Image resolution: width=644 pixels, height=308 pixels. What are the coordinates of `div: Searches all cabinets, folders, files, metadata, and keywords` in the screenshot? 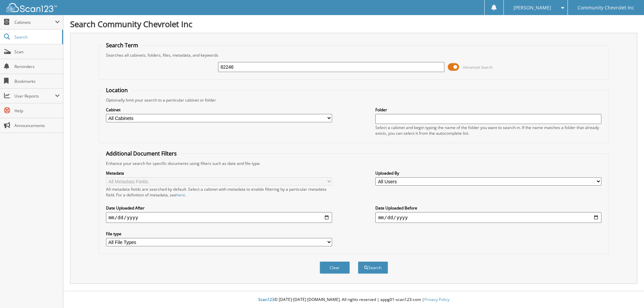 It's located at (354, 55).